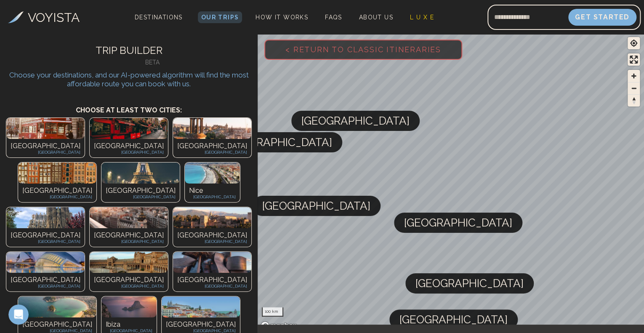  What do you see at coordinates (363, 49) in the screenshot?
I see `span: < Return to Classic Itineraries` at bounding box center [363, 49].